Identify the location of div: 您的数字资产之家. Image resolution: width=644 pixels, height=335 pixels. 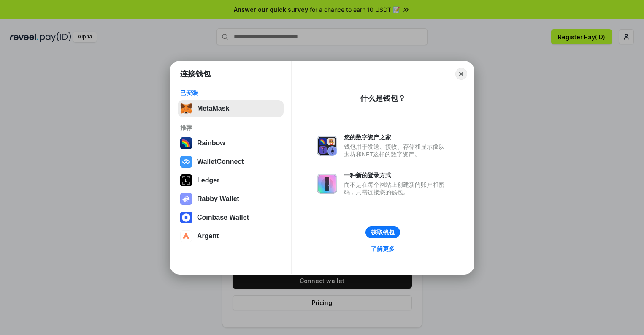
(397, 137).